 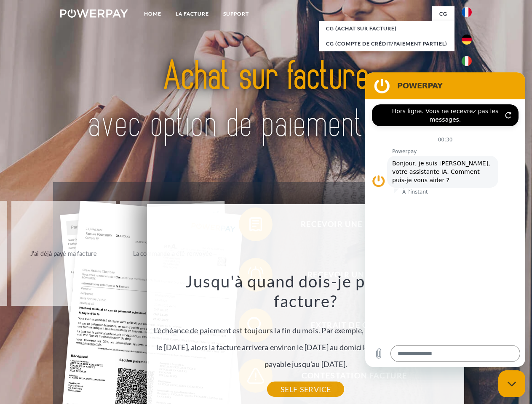 What do you see at coordinates (94, 14) in the screenshot?
I see `img: logo-powerpay-white.svg` at bounding box center [94, 14].